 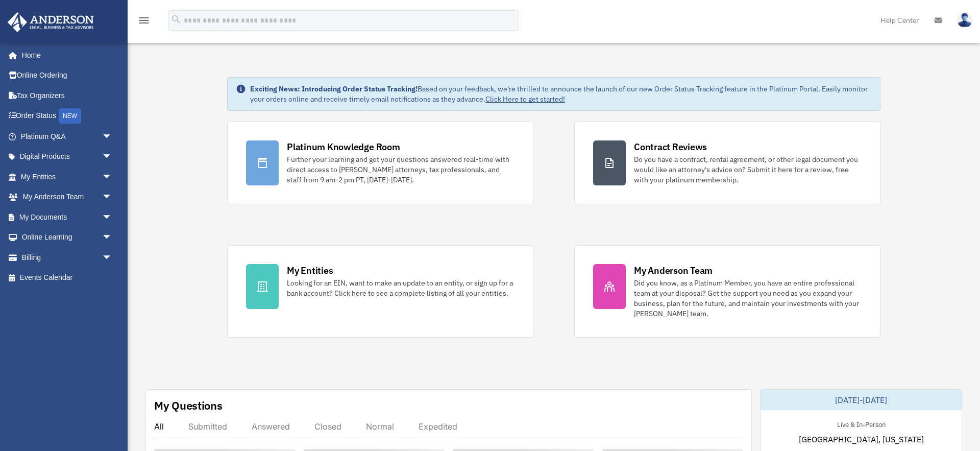 I want to click on div: My Entities, so click(x=310, y=271).